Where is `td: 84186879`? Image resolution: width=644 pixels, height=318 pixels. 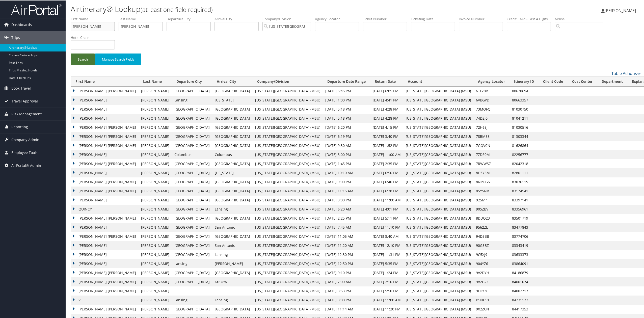 td: 84186879 is located at coordinates (524, 272).